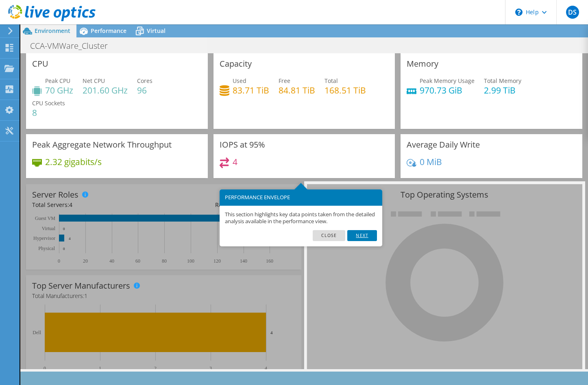  What do you see at coordinates (156, 31) in the screenshot?
I see `span: Virtual` at bounding box center [156, 31].